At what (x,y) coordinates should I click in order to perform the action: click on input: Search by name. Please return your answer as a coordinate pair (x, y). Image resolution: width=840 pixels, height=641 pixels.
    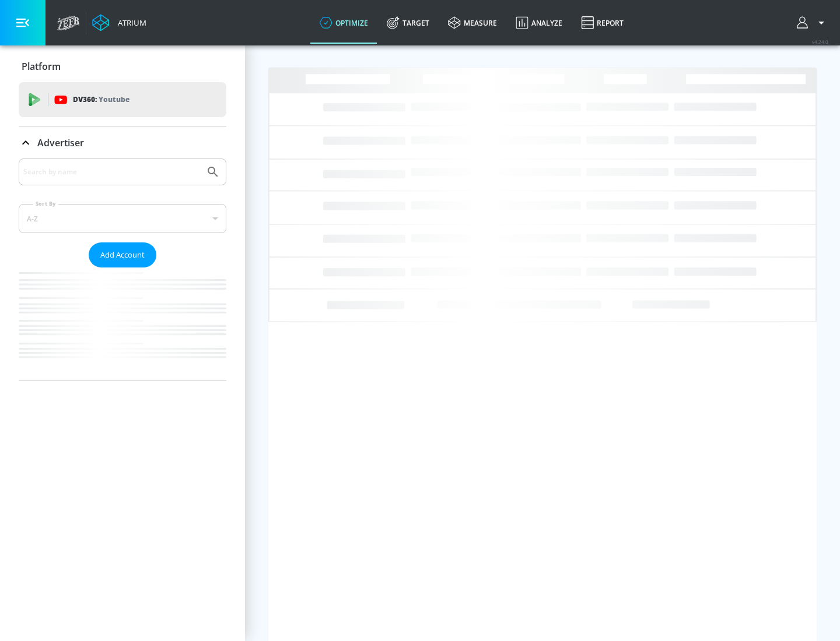
    Looking at the image, I should click on (112, 172).